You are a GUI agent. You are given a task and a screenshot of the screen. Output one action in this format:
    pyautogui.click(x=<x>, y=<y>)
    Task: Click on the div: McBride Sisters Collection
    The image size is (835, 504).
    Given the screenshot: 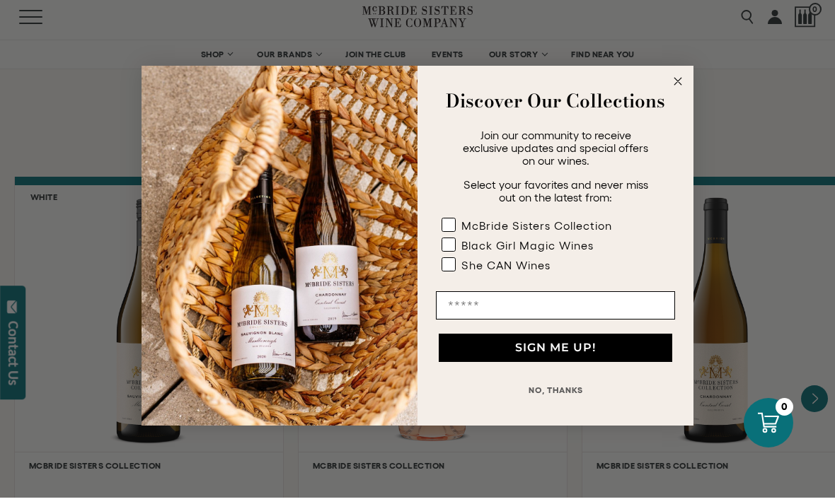 What is the action you would take?
    pyautogui.click(x=536, y=232)
    